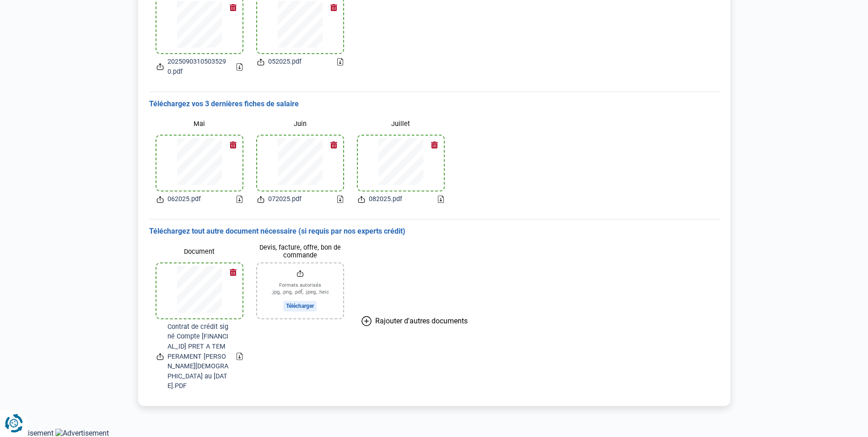  Describe the element at coordinates (434, 104) in the screenshot. I see `h3: Téléchargez vos 3 dernières fiches de salaire` at that location.